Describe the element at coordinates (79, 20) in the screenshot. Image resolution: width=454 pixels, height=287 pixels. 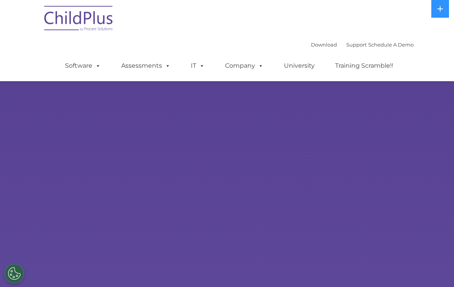
I see `img: ChildPlus by Procare Solutions` at that location.